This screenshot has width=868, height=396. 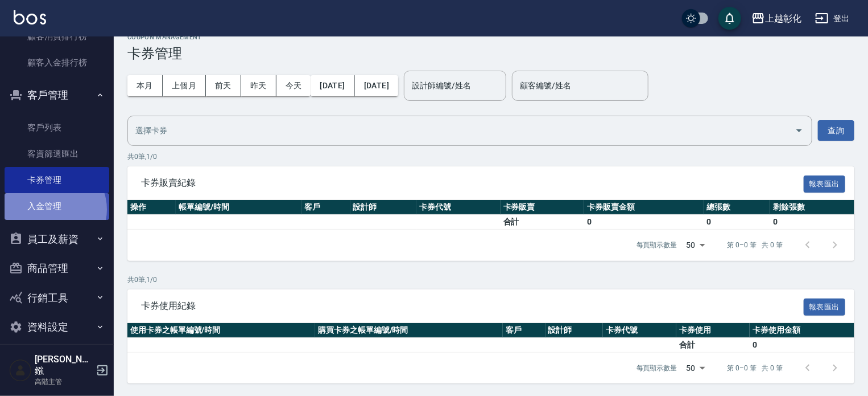 What do you see at coordinates (224, 85) in the screenshot?
I see `button: 前天` at bounding box center [224, 85].